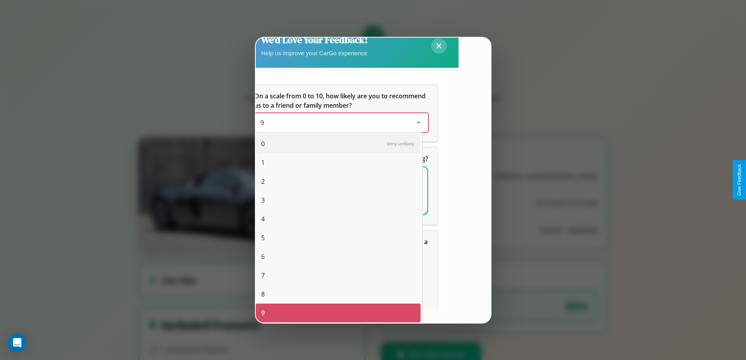 The width and height of the screenshot is (746, 360). I want to click on span: 2, so click(263, 181).